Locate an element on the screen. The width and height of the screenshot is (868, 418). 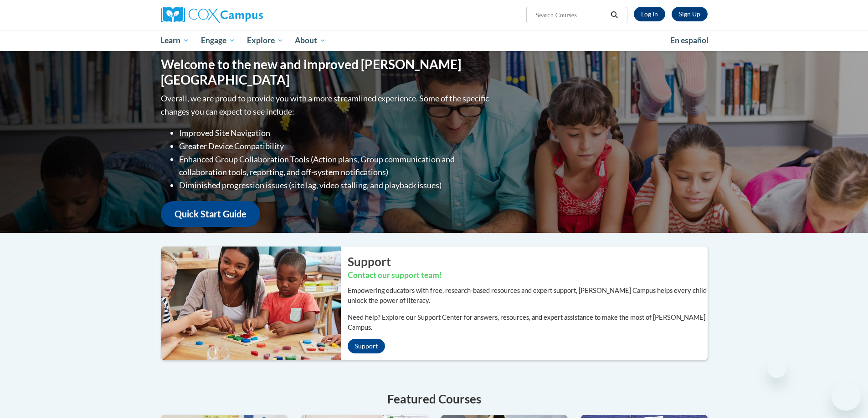
input: Search Courses is located at coordinates (571, 15).